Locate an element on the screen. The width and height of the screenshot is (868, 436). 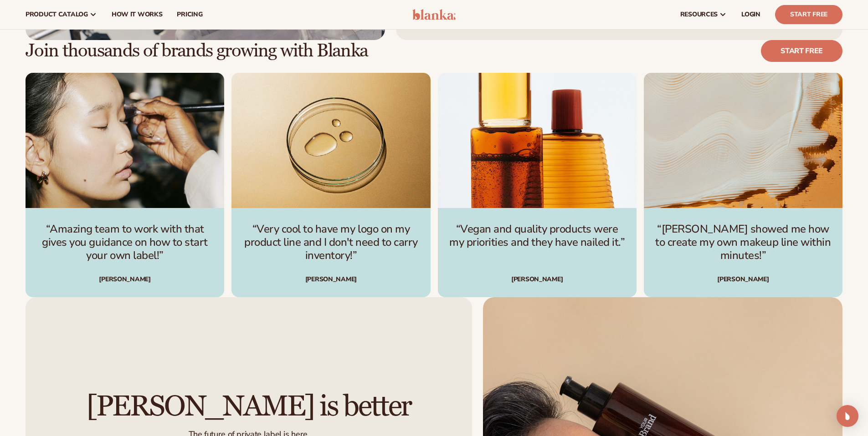
span: resources is located at coordinates (699, 14).